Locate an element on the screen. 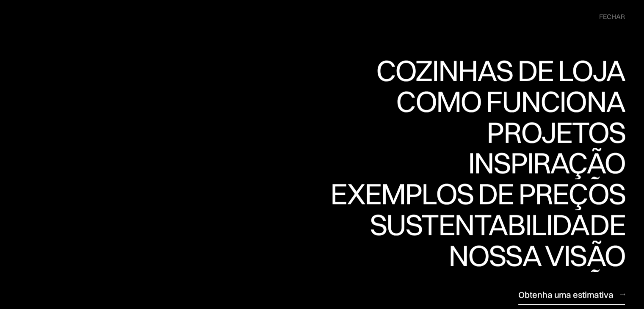 The height and width of the screenshot is (309, 644). a: Nossa visãoNossa visão is located at coordinates (537, 256).